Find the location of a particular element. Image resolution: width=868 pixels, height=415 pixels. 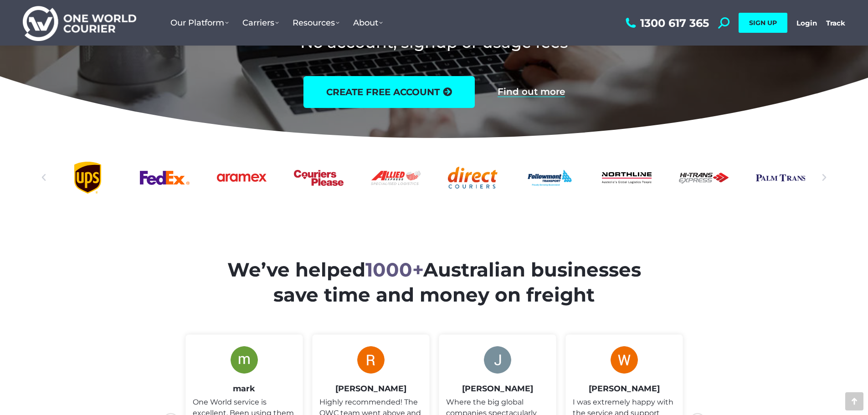

span: 1000+ is located at coordinates (394, 270).